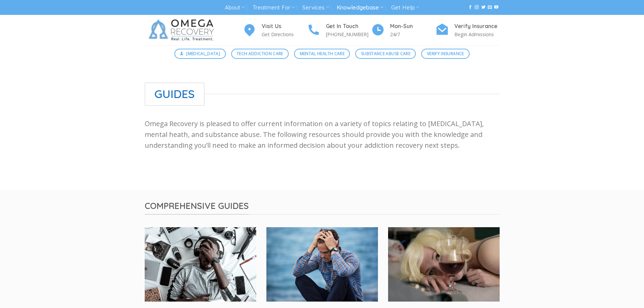 The image size is (644, 308). I want to click on h4: Mon-Sun, so click(413, 26).